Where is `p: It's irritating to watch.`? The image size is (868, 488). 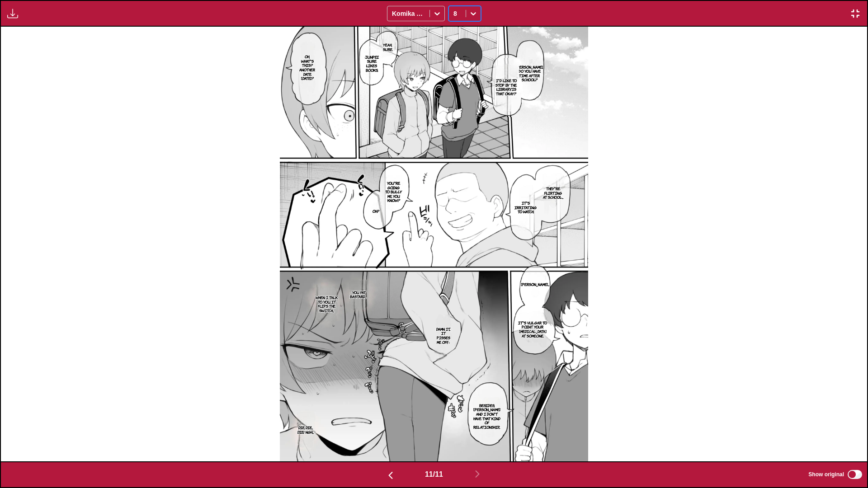
p: It's irritating to watch. is located at coordinates (525, 207).